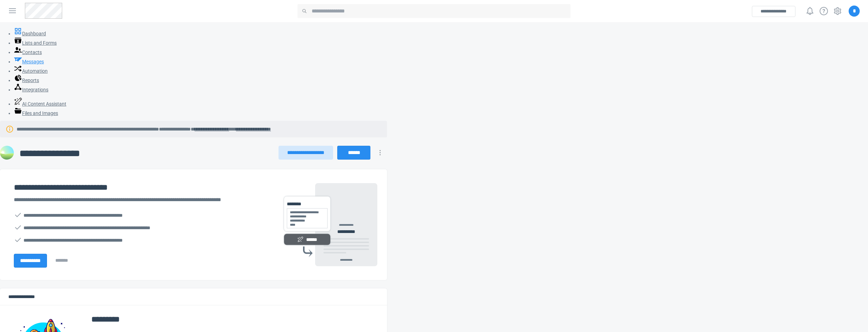 This screenshot has height=332, width=868. What do you see at coordinates (40, 104) in the screenshot?
I see `a: AI Content Assistant` at bounding box center [40, 104].